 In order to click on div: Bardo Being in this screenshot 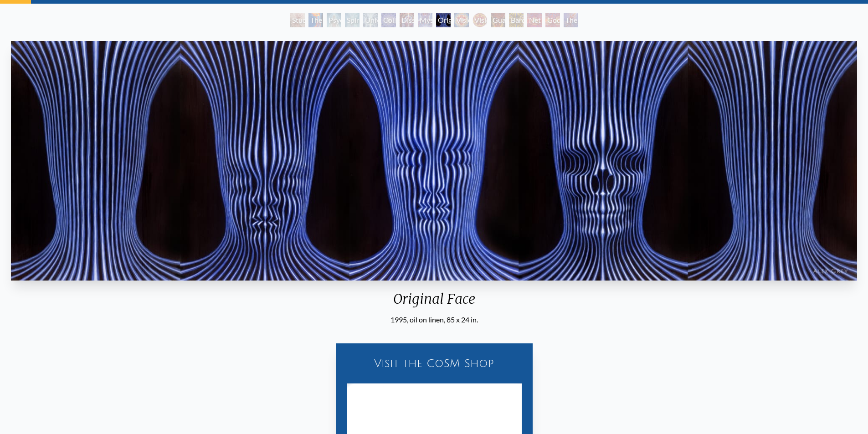, I will do `click(516, 20)`.